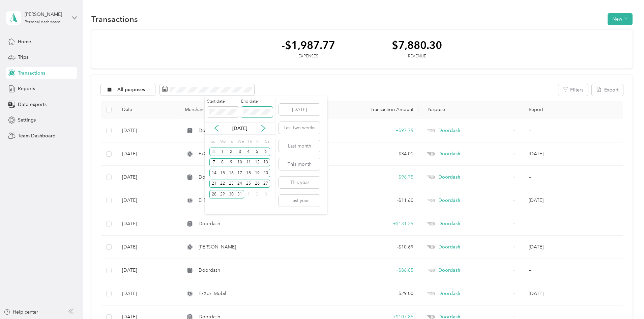 The width and height of the screenshot is (644, 319). I want to click on div: Expenses, so click(308, 57).